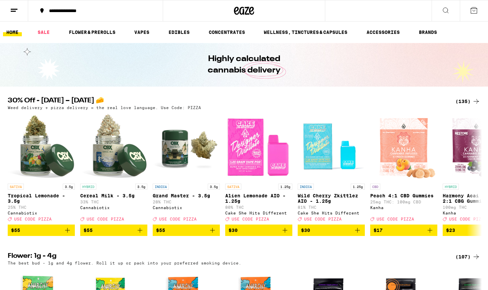  Describe the element at coordinates (114, 196) in the screenshot. I see `p: Cereal Milk - 3.5g` at that location.